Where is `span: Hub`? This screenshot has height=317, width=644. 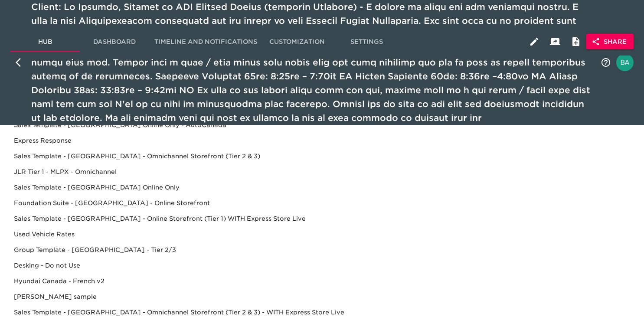
span: Hub is located at coordinates (45, 42).